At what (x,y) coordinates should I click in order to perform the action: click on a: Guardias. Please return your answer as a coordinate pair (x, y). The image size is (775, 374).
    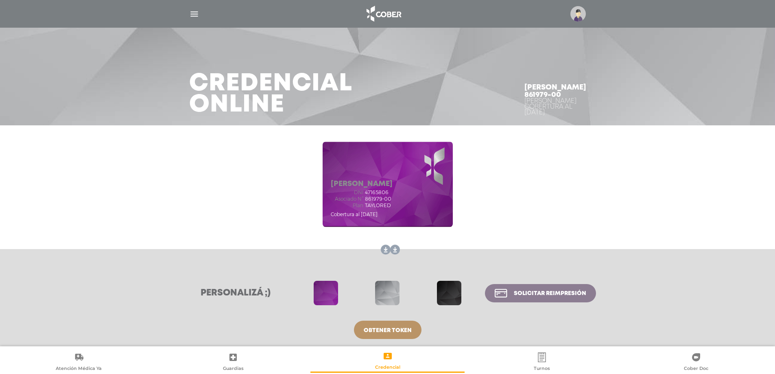
    Looking at the image, I should click on (233, 362).